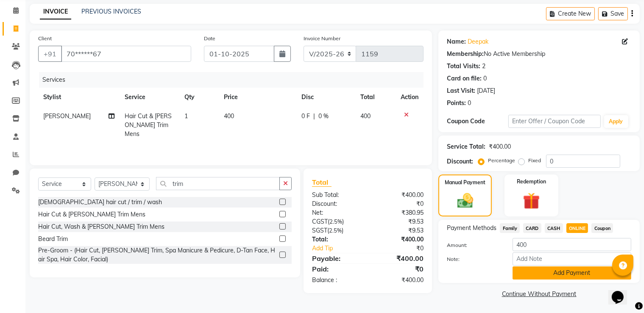  Describe the element at coordinates (324, 116) in the screenshot. I see `span: 0 %` at that location.